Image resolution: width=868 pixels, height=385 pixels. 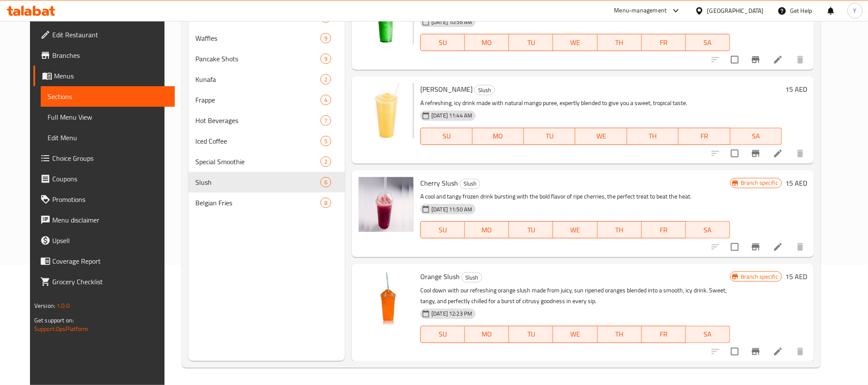 I want to click on span: Version:, so click(x=44, y=305).